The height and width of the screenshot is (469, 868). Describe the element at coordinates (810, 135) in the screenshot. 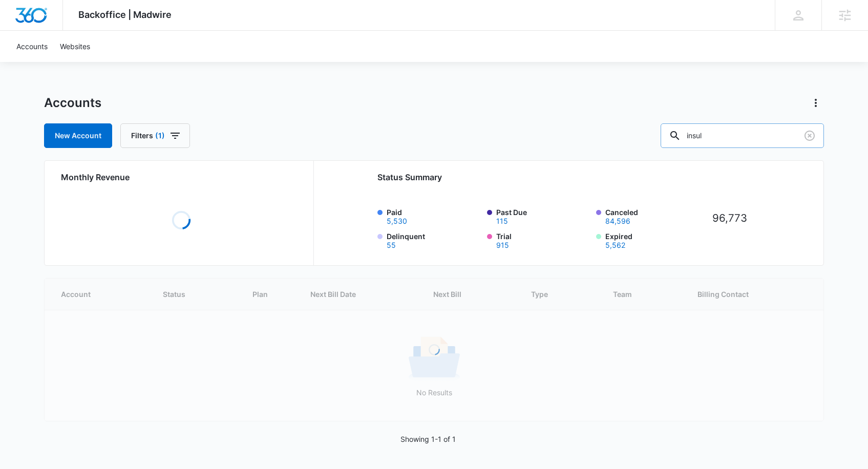

I see `button: Clear` at that location.